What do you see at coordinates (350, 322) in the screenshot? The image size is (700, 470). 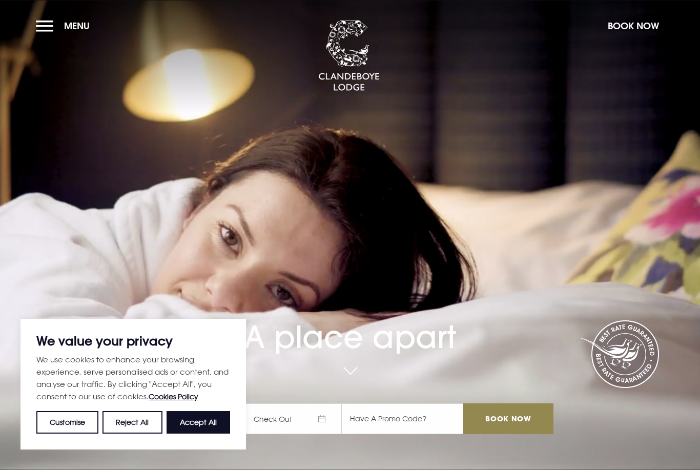 I see `h1: A place apart` at bounding box center [350, 322].